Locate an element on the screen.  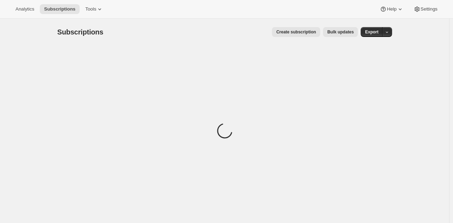
button: Create subscription is located at coordinates (296, 32).